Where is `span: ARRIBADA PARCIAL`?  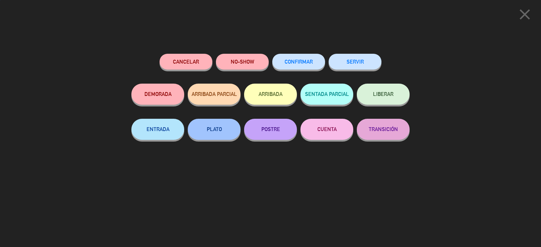
span: ARRIBADA PARCIAL is located at coordinates (214, 94).